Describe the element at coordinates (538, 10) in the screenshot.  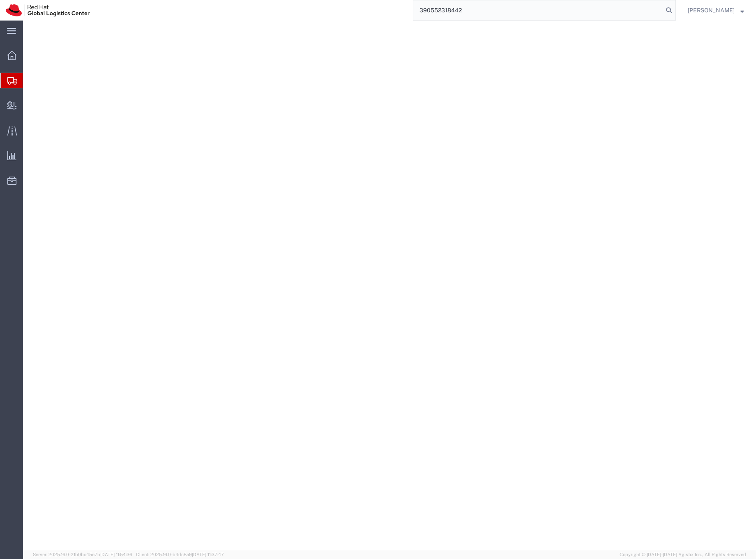
I see `input: Search for shipment number, reference number` at that location.